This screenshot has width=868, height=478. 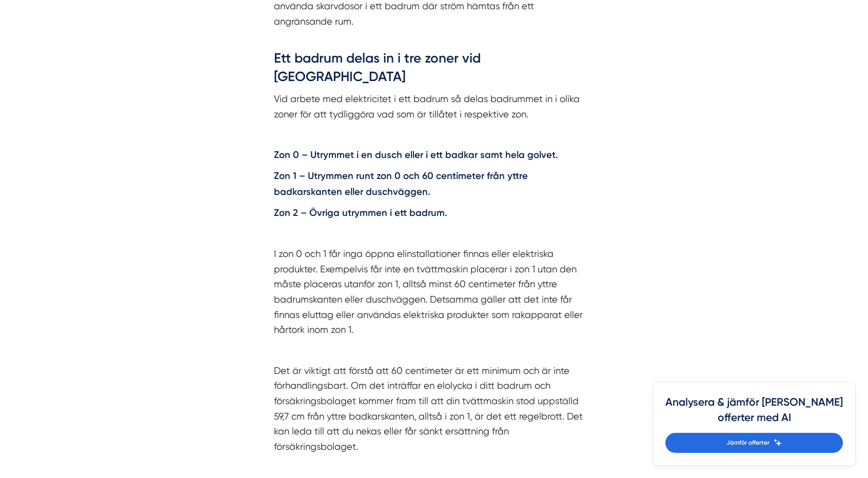 What do you see at coordinates (754, 443) in the screenshot?
I see `a: Jämför offerter` at bounding box center [754, 443].